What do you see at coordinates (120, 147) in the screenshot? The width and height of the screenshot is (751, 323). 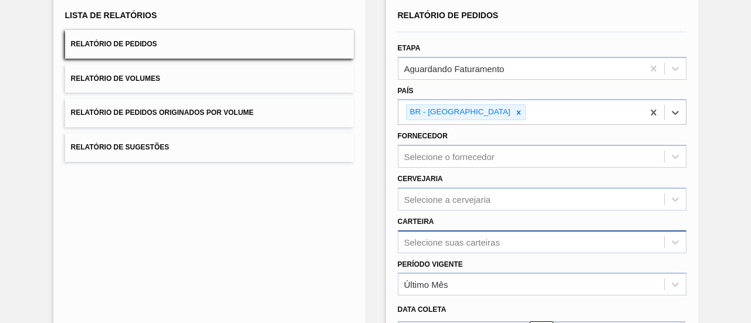 I see `span: Relatório de Sugestões` at bounding box center [120, 147].